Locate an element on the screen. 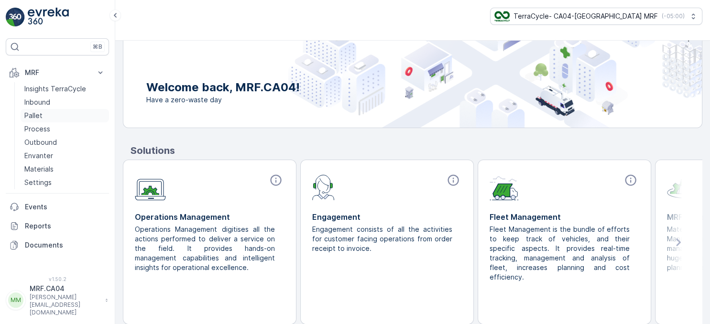 This screenshot has height=324, width=710. p: Outbound is located at coordinates (41, 142).